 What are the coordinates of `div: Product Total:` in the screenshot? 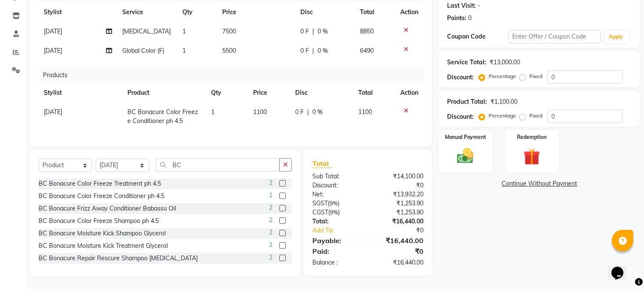 It's located at (467, 101).